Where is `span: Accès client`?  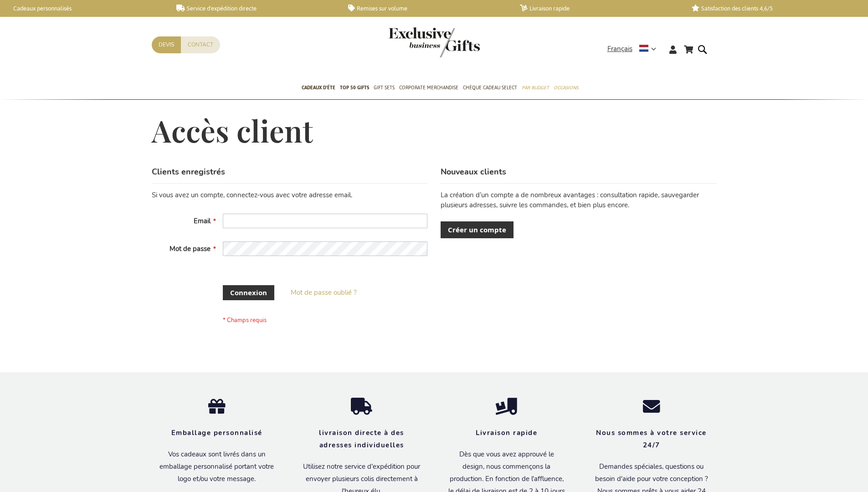
span: Accès client is located at coordinates (232, 131).